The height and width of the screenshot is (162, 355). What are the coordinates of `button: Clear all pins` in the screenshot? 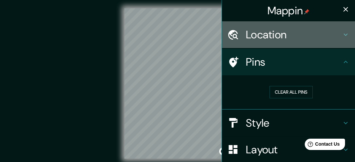 It's located at (291, 92).